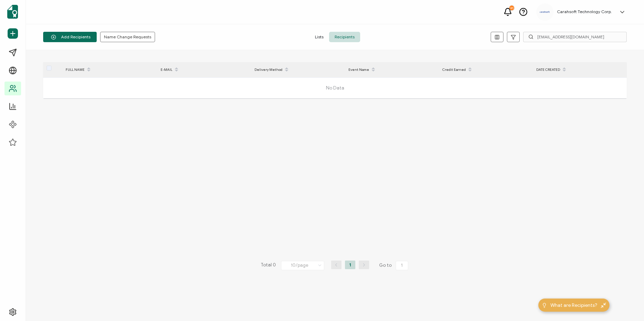  Describe the element at coordinates (110, 70) in the screenshot. I see `div: FULL NAME` at that location.